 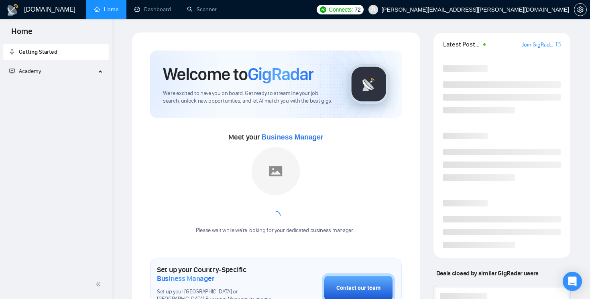 I want to click on span: fund-projection-screen, so click(x=12, y=71).